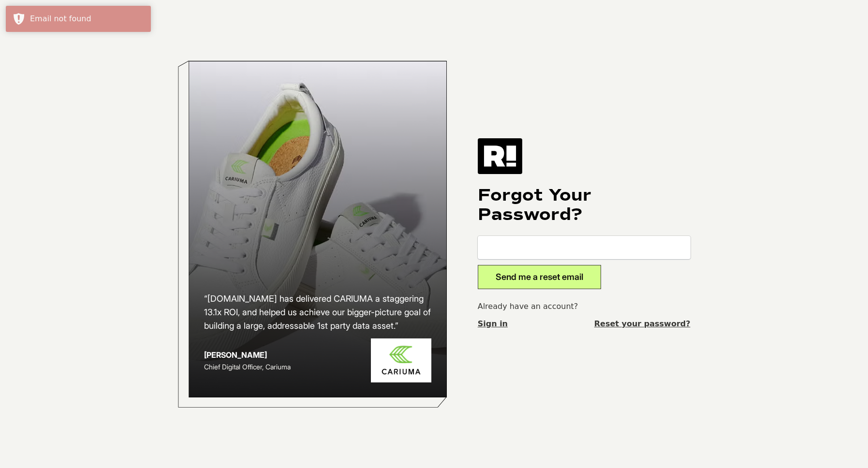 This screenshot has width=868, height=468. What do you see at coordinates (401, 360) in the screenshot?
I see `img: Cariuma` at bounding box center [401, 360].